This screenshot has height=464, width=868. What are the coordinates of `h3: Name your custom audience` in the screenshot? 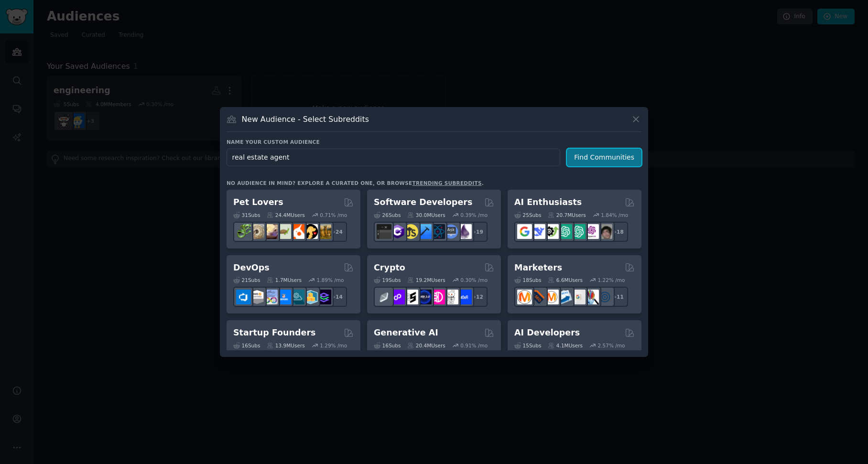 It's located at (434, 142).